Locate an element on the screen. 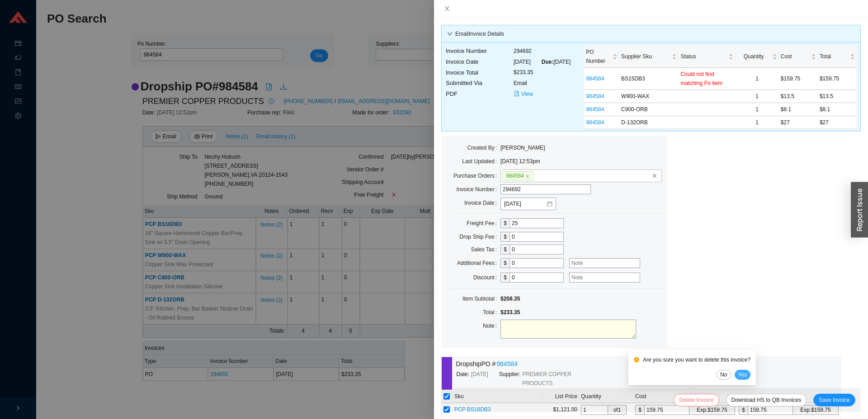 Image resolution: width=868 pixels, height=419 pixels. button: Download HS to QB Invoices is located at coordinates (766, 400).